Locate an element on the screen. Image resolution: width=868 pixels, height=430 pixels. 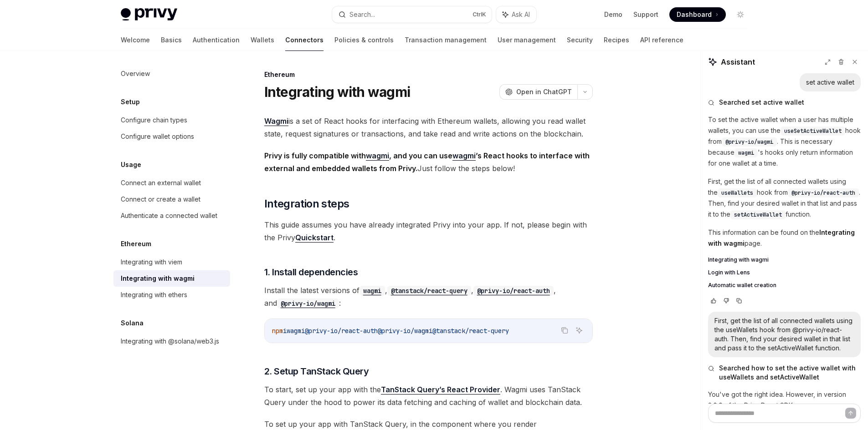
button: Copy the contents from the code block is located at coordinates (565, 331).